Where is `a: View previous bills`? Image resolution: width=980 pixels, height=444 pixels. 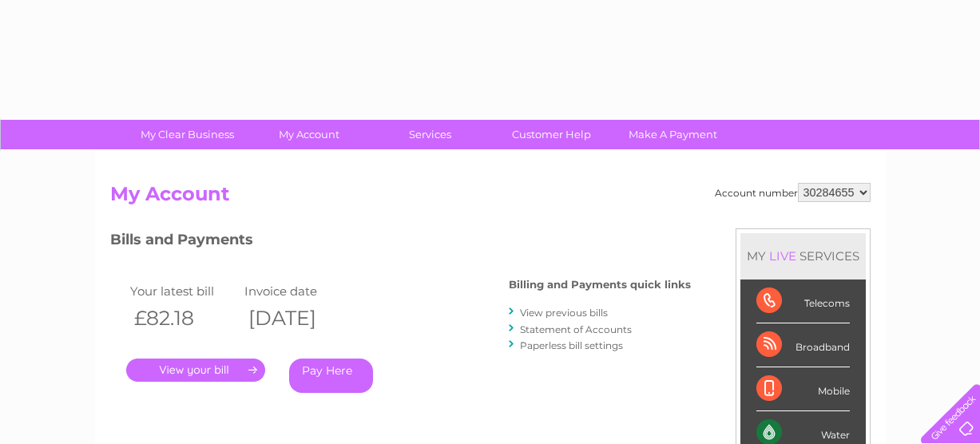 a: View previous bills is located at coordinates (564, 312).